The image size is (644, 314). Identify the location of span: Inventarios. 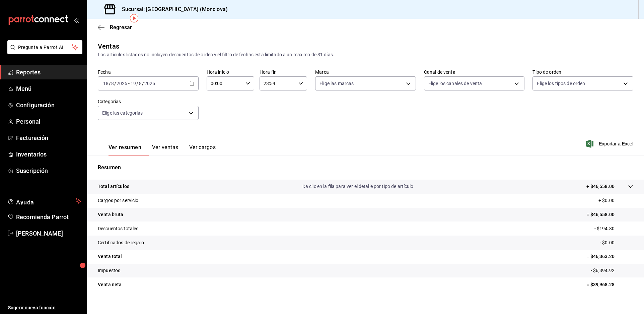
(48, 154).